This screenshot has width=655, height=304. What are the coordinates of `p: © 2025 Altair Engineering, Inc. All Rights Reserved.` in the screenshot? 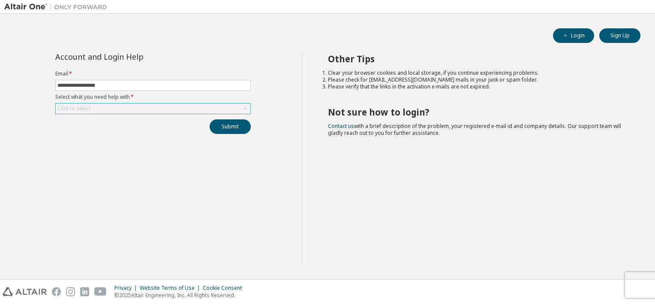 It's located at (181, 295).